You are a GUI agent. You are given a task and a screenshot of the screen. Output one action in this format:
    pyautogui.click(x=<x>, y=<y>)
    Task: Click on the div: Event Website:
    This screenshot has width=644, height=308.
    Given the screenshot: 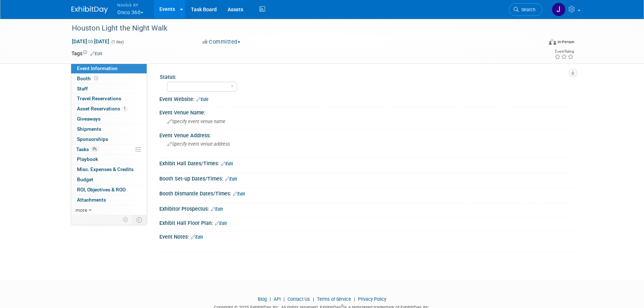 What is the action you would take?
    pyautogui.click(x=366, y=99)
    